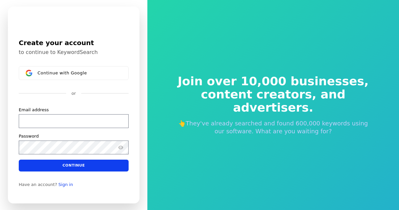 Image resolution: width=399 pixels, height=210 pixels. Describe the element at coordinates (29, 136) in the screenshot. I see `label: Password` at that location.